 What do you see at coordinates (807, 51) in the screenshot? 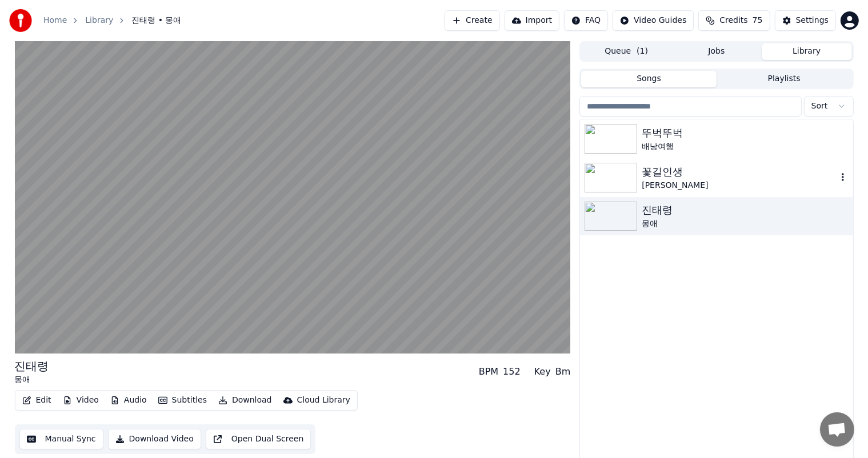
I see `button: Library` at bounding box center [807, 51].